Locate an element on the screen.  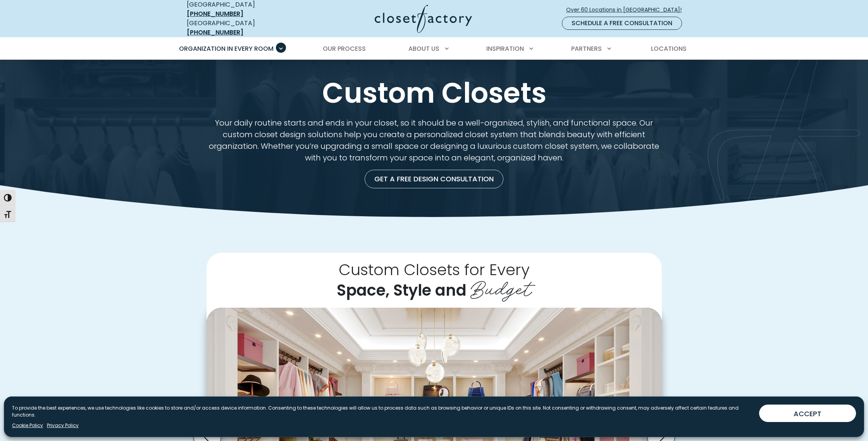
span: Locations is located at coordinates (669, 48).